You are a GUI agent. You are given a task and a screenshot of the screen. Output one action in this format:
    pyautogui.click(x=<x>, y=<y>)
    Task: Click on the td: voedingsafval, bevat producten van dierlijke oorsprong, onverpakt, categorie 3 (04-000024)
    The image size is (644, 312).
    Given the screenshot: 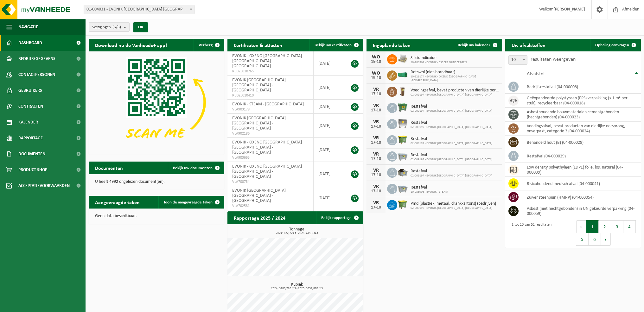 What is the action you would take?
    pyautogui.click(x=581, y=129)
    